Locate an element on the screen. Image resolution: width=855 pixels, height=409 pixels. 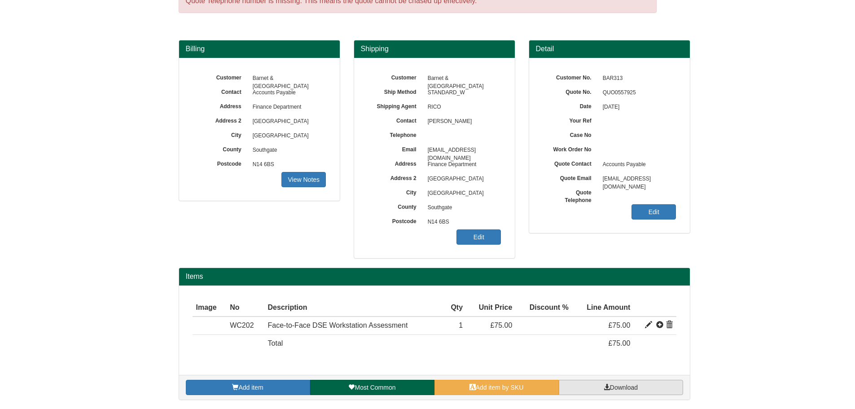
label: Date is located at coordinates (571, 105).